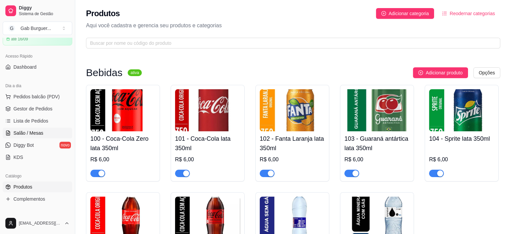 This screenshot has width=511, height=234. Describe the element at coordinates (25, 67) in the screenshot. I see `span: Dashboard` at that location.